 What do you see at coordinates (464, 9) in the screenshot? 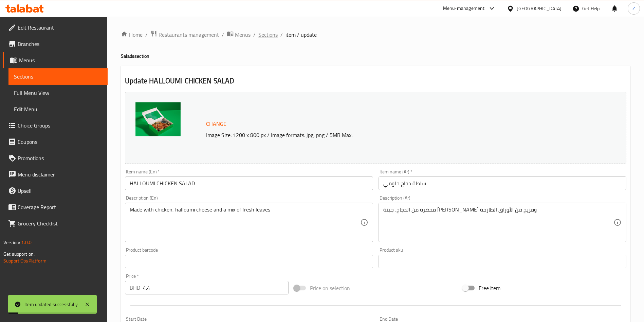
I see `div: Menu-management` at bounding box center [464, 9].